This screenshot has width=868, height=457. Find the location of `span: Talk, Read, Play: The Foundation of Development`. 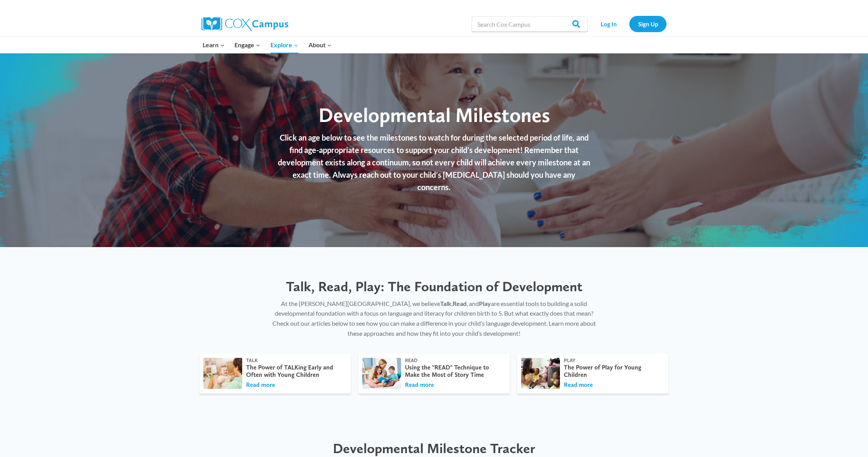

span: Talk, Read, Play: The Foundation of Development is located at coordinates (434, 286).